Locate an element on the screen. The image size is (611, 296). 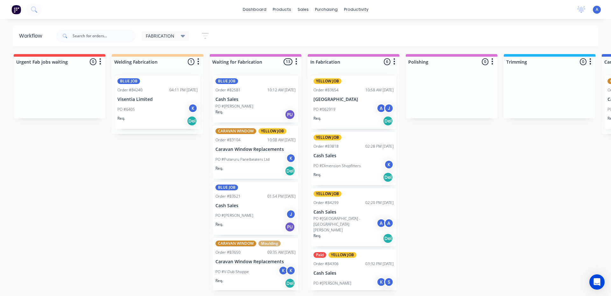
div: productivity is located at coordinates (356, 10).